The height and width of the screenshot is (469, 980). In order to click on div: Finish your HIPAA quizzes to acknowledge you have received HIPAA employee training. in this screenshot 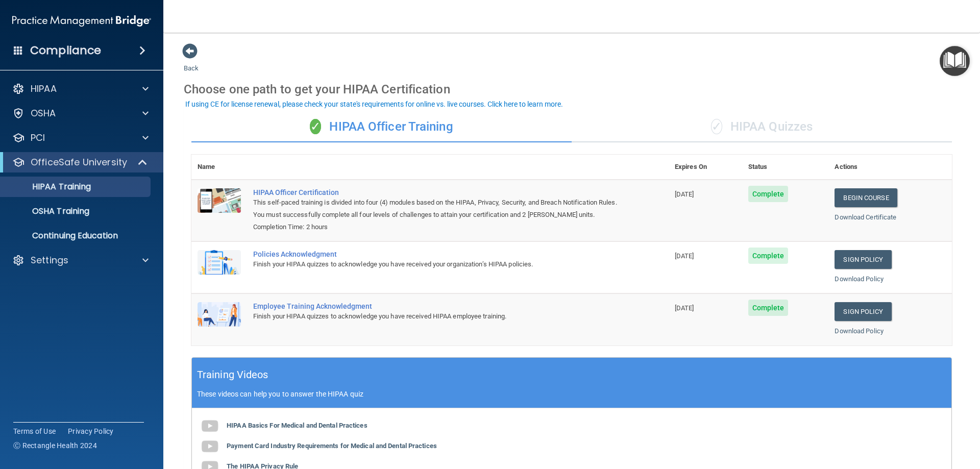, I will do `click(435, 316)`.